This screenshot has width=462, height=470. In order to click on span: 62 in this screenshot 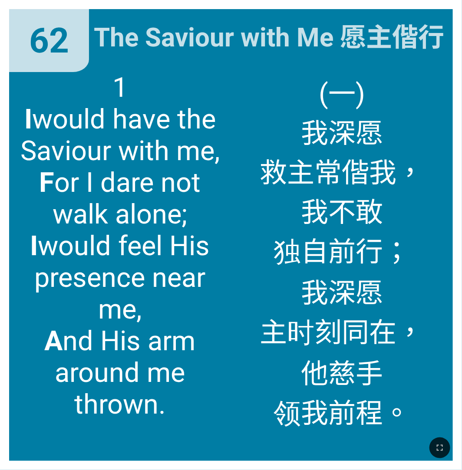, I will do `click(49, 41)`.